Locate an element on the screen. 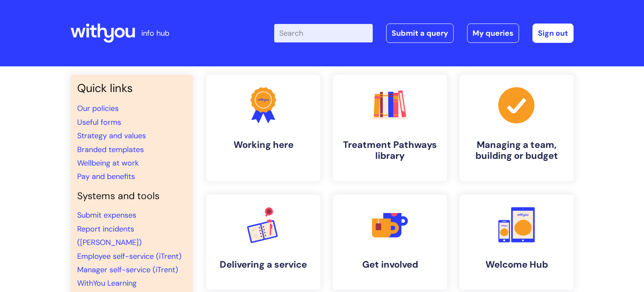 The height and width of the screenshot is (292, 644). input: Search is located at coordinates (324, 33).